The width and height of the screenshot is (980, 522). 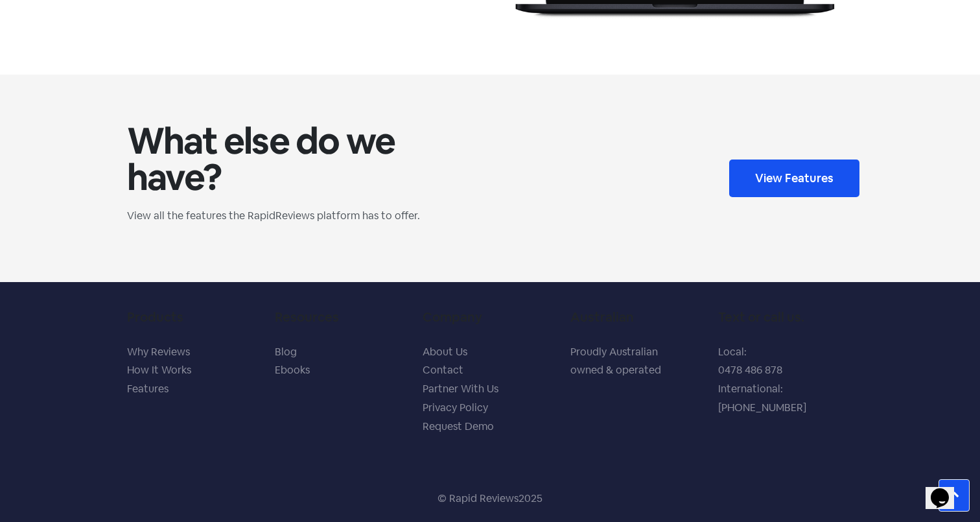 What do you see at coordinates (490, 317) in the screenshot?
I see `h5: Company` at bounding box center [490, 317].